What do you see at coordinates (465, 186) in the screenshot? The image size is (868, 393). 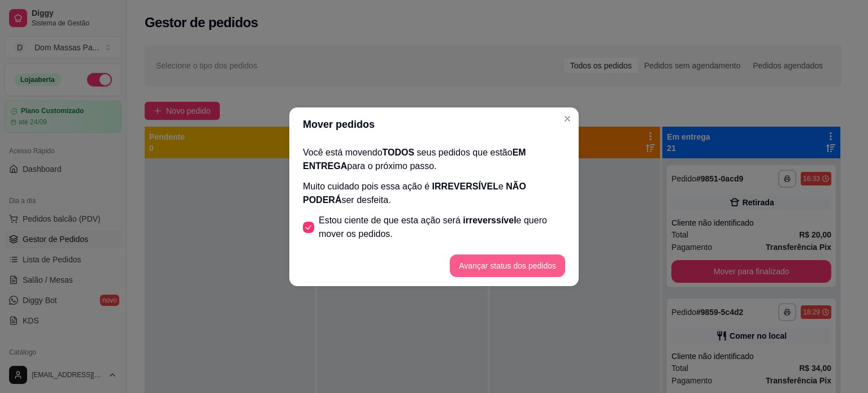 I see `span: IRREVERSÍVEL` at bounding box center [465, 186].